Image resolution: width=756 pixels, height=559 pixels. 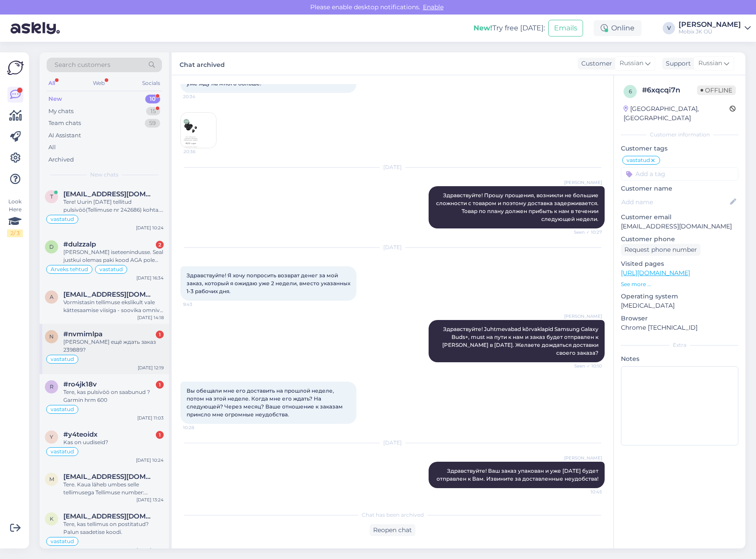 I want to click on img: Attachment, so click(x=198, y=131).